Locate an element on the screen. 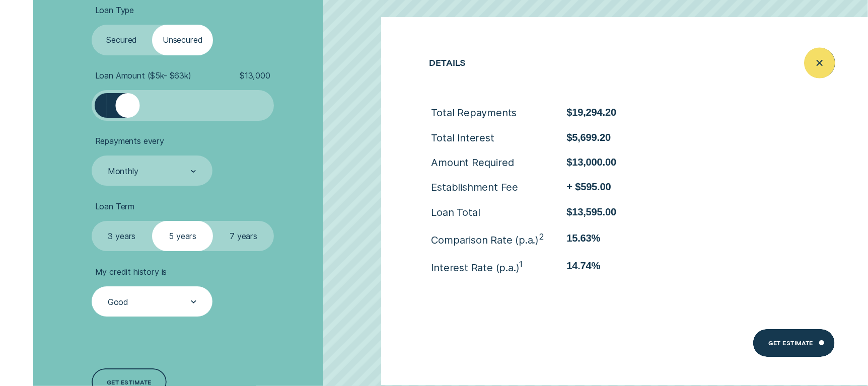 The image size is (868, 386). button: Close loan details is located at coordinates (820, 63).